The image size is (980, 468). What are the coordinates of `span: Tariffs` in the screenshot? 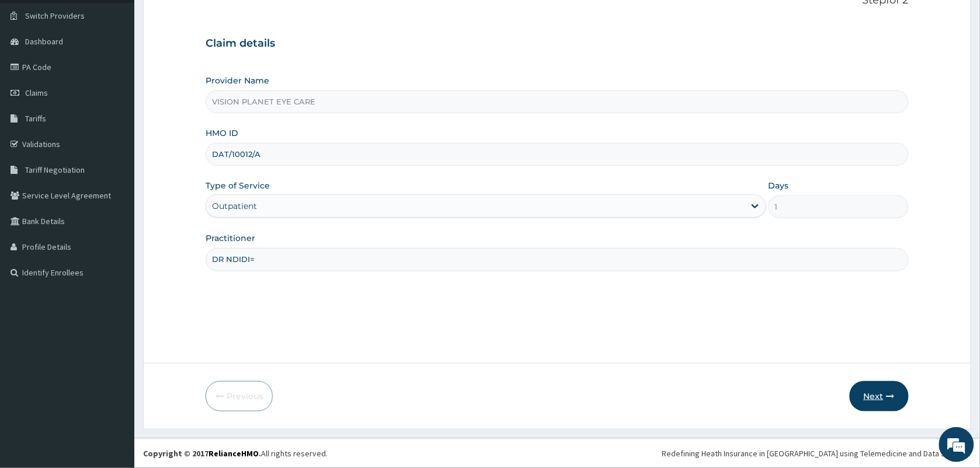 It's located at (35, 118).